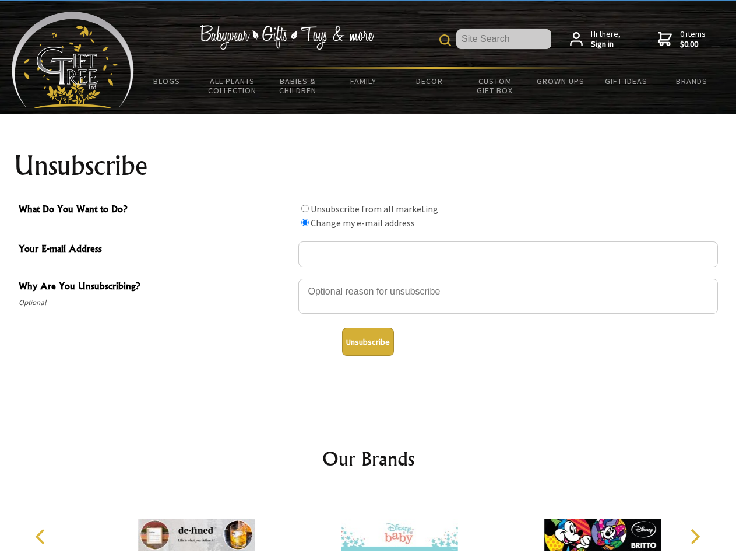 Image resolution: width=736 pixels, height=560 pixels. What do you see at coordinates (375, 209) in the screenshot?
I see `label: Unsubscribe from all marketing` at bounding box center [375, 209].